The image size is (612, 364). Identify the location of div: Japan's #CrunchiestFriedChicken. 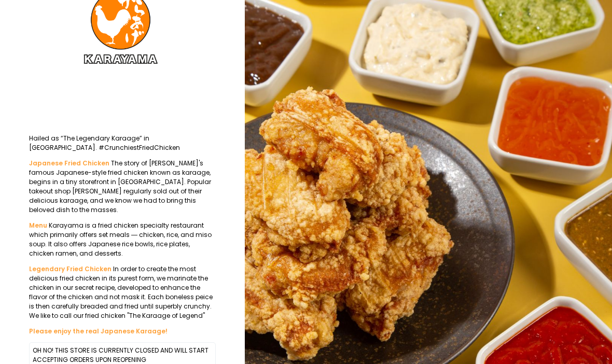
(122, 96).